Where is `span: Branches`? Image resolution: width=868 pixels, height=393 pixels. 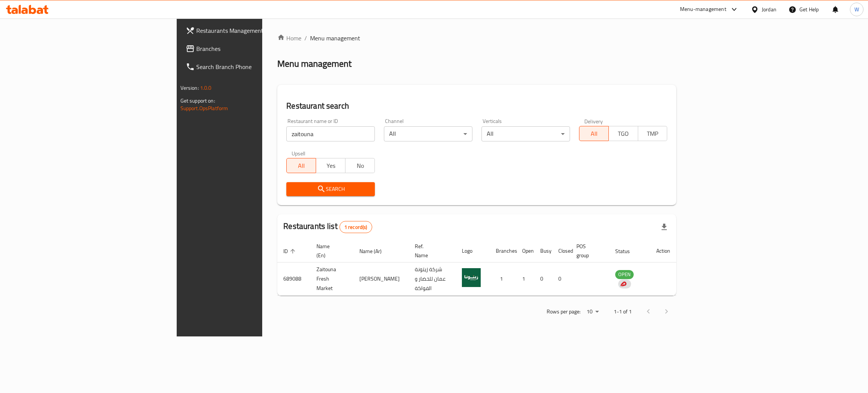 span: Branches is located at coordinates (256, 49).